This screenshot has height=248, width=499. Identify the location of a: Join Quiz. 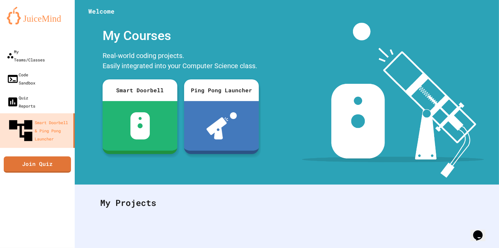
(37, 165).